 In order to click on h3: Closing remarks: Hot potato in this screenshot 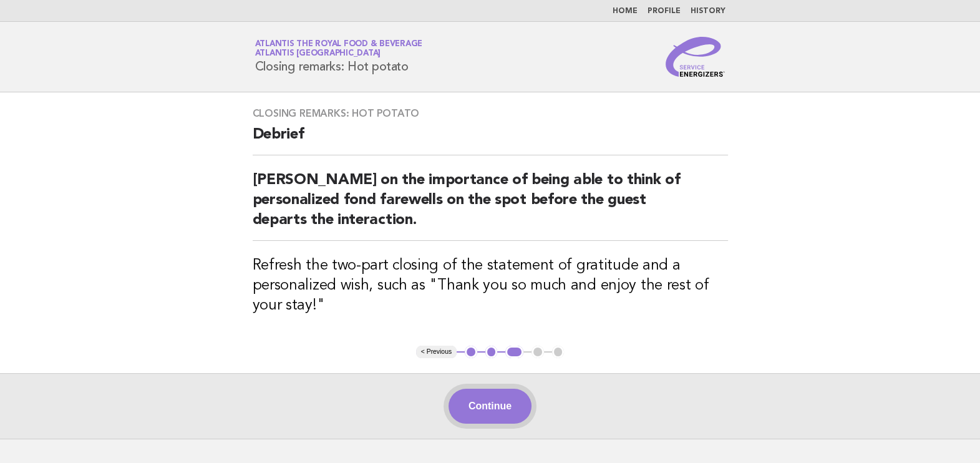, I will do `click(490, 114)`.